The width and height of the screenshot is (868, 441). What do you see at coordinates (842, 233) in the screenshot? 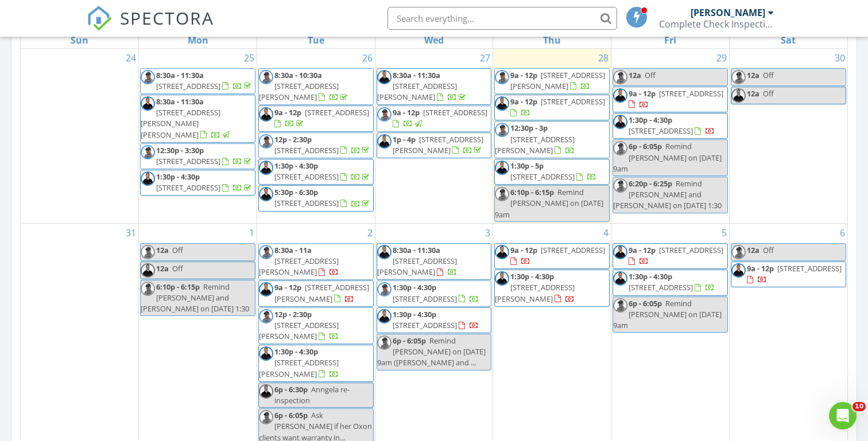
I see `a: Go to September 6, 2025` at bounding box center [842, 233].